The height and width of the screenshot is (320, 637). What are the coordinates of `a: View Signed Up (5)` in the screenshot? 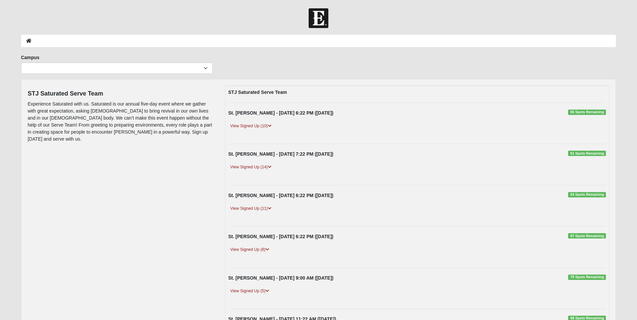 It's located at (250, 291).